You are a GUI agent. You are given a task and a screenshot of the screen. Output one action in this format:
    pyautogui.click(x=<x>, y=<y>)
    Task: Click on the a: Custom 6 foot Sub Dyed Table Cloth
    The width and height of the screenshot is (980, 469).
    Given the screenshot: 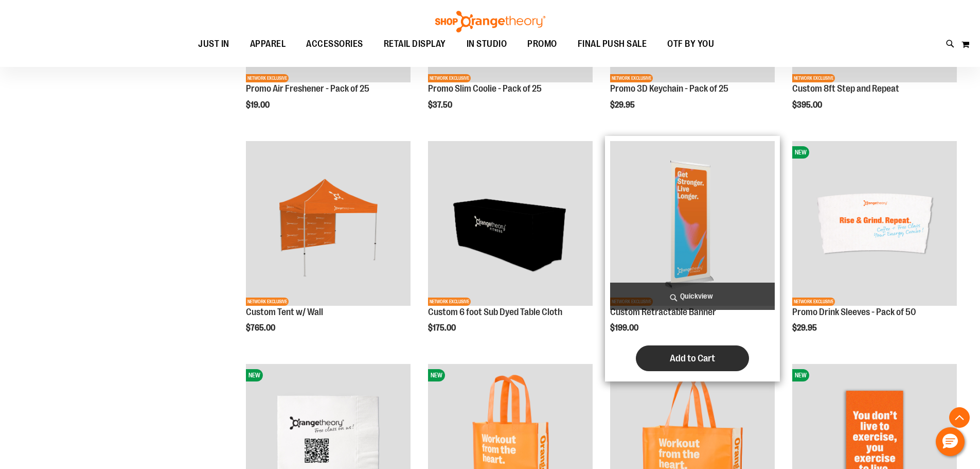 What is the action you would take?
    pyautogui.click(x=494, y=312)
    